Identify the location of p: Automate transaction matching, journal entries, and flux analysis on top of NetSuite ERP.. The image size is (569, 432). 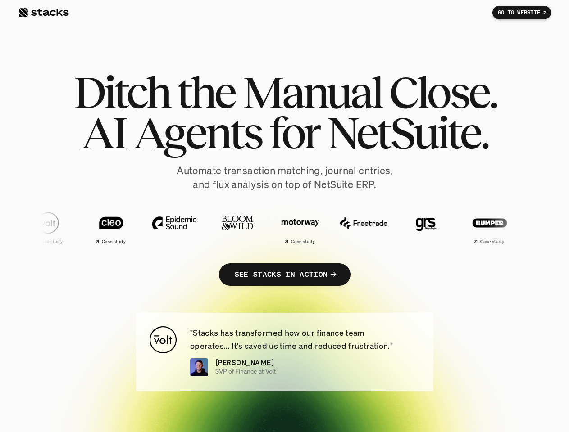
(285, 178).